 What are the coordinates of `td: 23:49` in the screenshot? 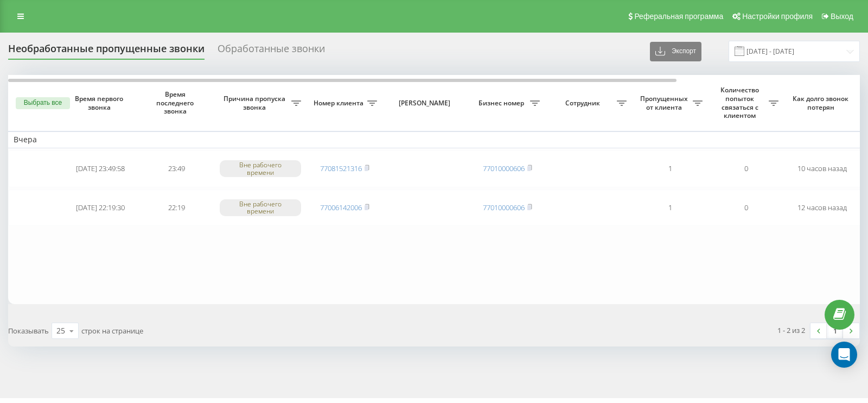 It's located at (176, 169).